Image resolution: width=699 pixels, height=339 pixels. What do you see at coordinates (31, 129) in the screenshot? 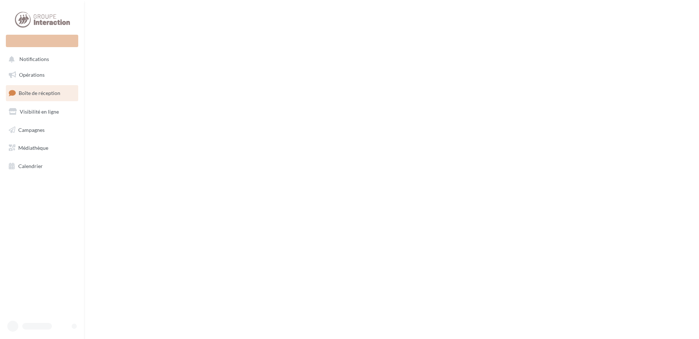
I see `span: Campagnes` at bounding box center [31, 129].